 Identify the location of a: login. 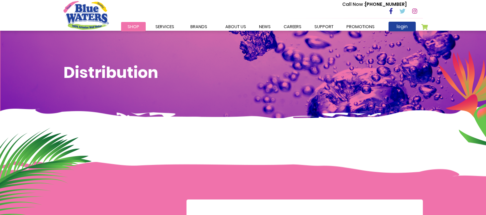
(402, 27).